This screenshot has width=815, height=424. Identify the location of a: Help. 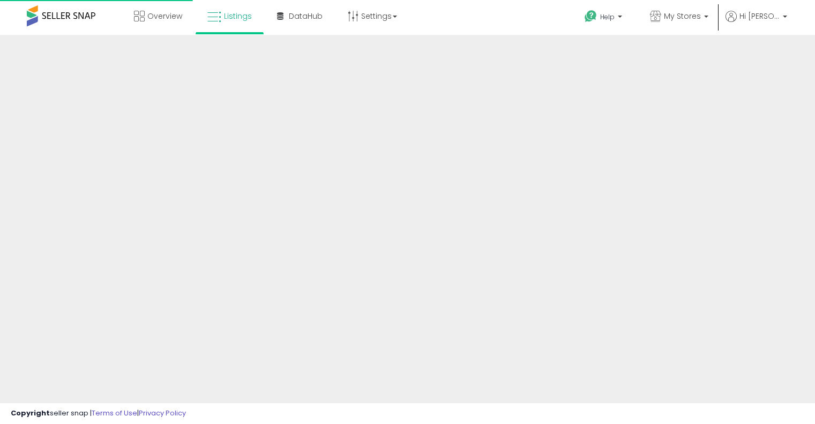
(604, 18).